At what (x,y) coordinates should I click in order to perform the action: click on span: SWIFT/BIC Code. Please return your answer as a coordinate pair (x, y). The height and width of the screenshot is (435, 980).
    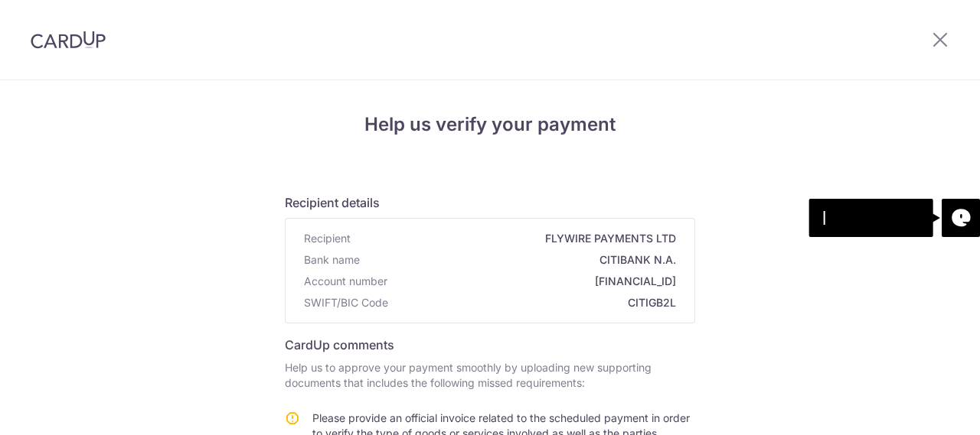
    Looking at the image, I should click on (346, 303).